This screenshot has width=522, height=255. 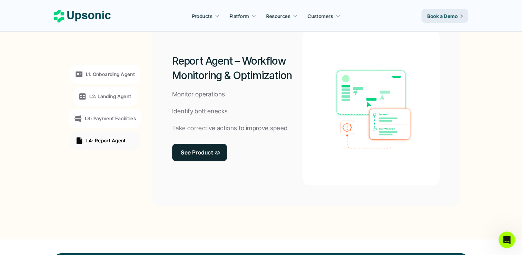 What do you see at coordinates (110, 118) in the screenshot?
I see `p: L3: Payment Facilities` at bounding box center [110, 118].